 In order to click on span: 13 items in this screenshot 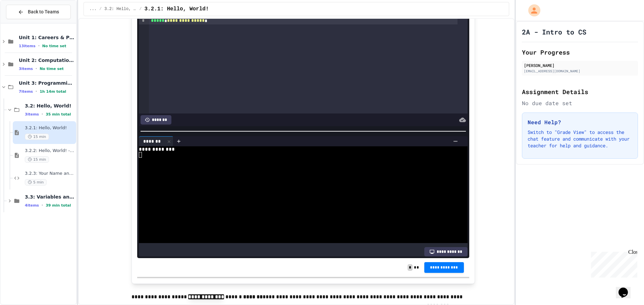, I will do `click(27, 46)`.